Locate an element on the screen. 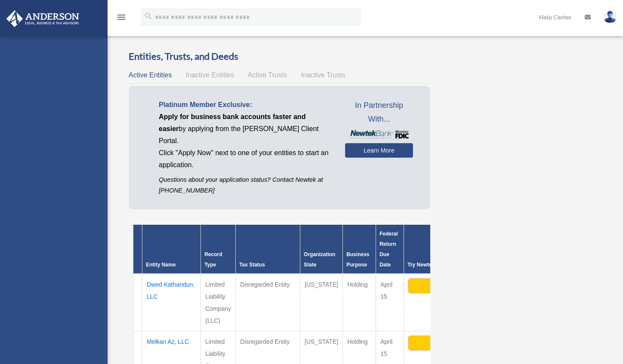  th: Federal Return Due Date is located at coordinates (390, 249).